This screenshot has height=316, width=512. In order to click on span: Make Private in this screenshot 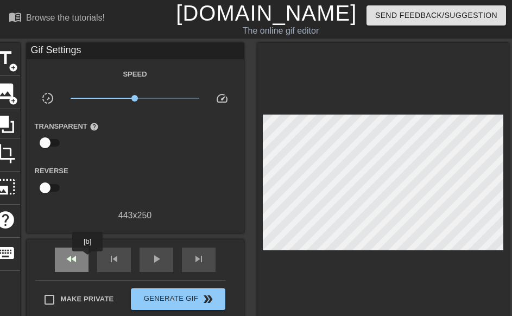, I will do `click(87, 299)`.